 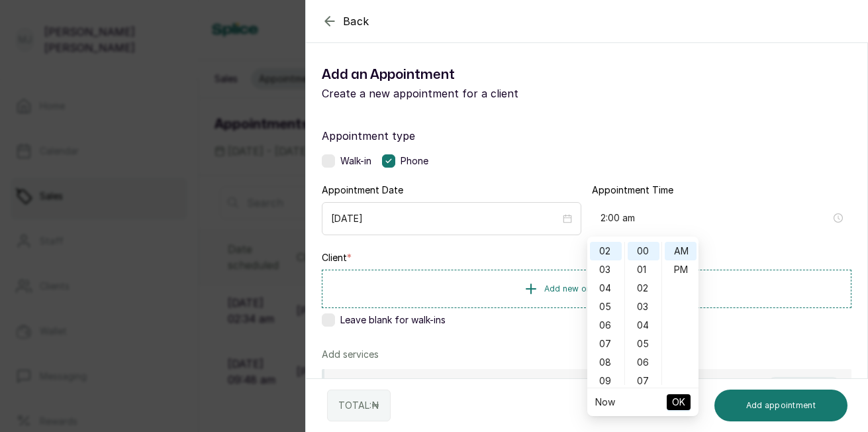 I want to click on div: 08, so click(x=606, y=363).